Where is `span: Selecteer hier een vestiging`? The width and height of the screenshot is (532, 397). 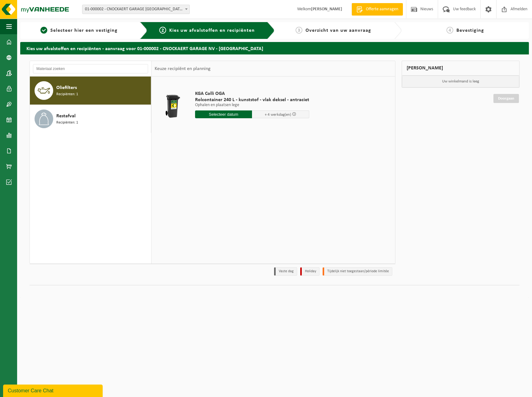 span: Selecteer hier een vestiging is located at coordinates (84, 31).